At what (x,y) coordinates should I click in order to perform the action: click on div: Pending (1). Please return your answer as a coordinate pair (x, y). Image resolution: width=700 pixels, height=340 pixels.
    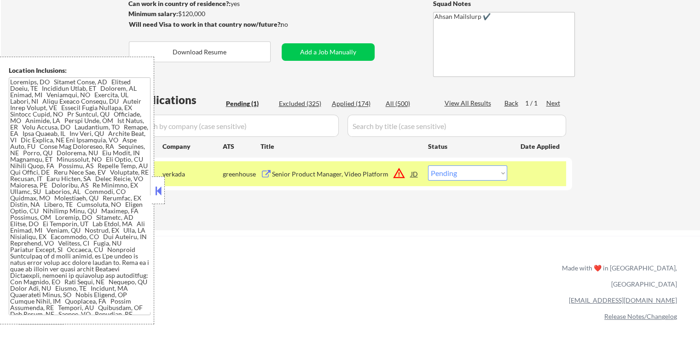
    Looking at the image, I should click on (249, 104).